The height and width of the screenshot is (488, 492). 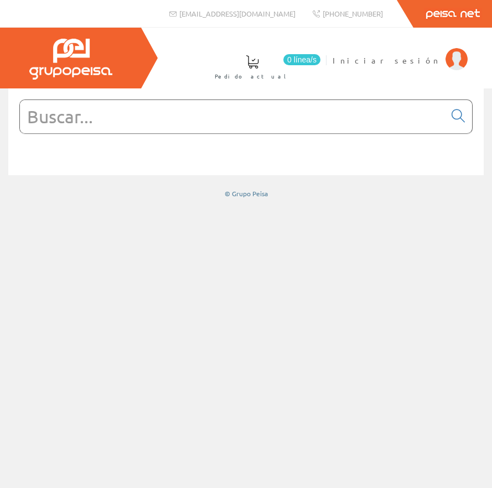 What do you see at coordinates (71, 59) in the screenshot?
I see `img: Grupo Peisa` at bounding box center [71, 59].